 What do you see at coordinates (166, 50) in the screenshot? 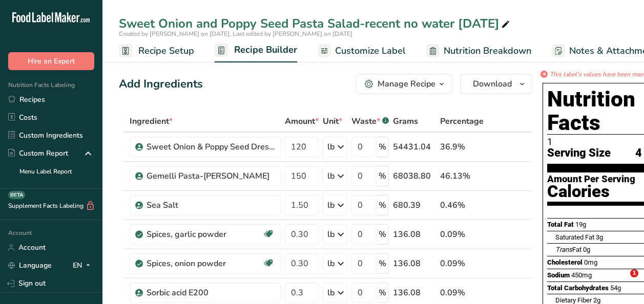
I see `span: Recipe Setup` at bounding box center [166, 50].